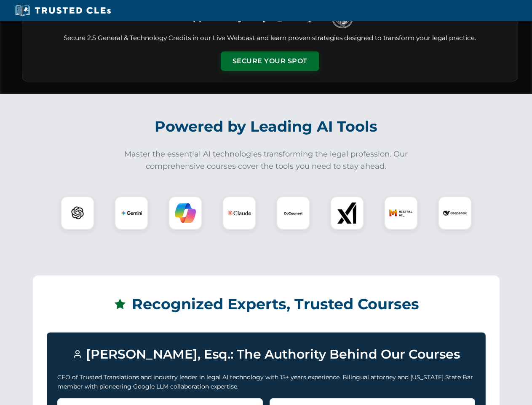 The height and width of the screenshot is (405, 532). Describe the element at coordinates (347, 213) in the screenshot. I see `img: xAI Logo` at that location.